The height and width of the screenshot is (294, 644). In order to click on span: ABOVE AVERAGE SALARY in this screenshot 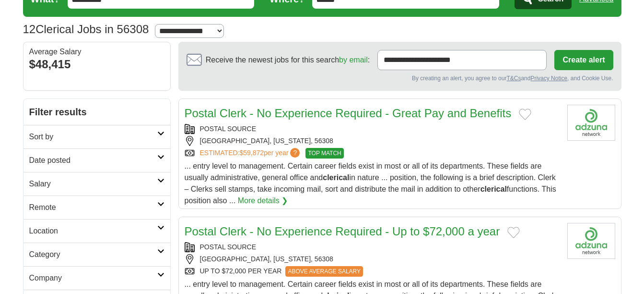, I will do `click(324, 271)`.